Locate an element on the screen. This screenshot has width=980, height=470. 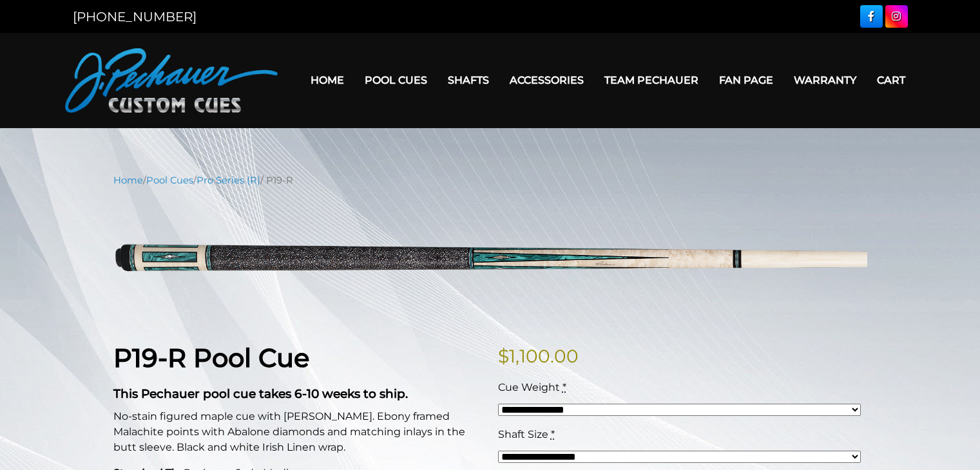
a: Pro Series (R) is located at coordinates (228, 180).